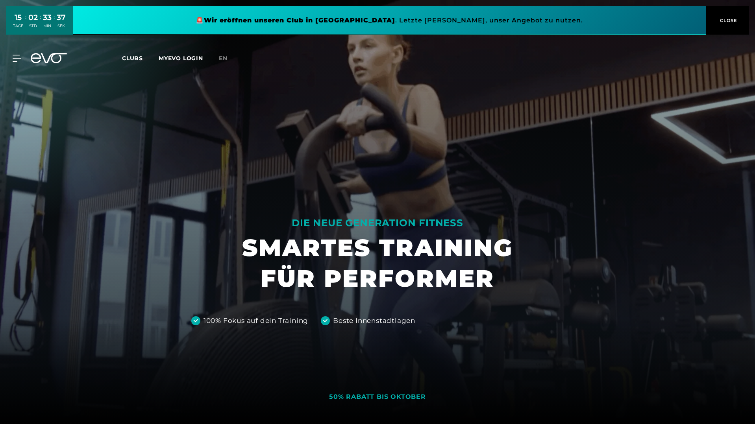 This screenshot has height=424, width=755. What do you see at coordinates (140, 58) in the screenshot?
I see `a: Clubs` at bounding box center [140, 58].